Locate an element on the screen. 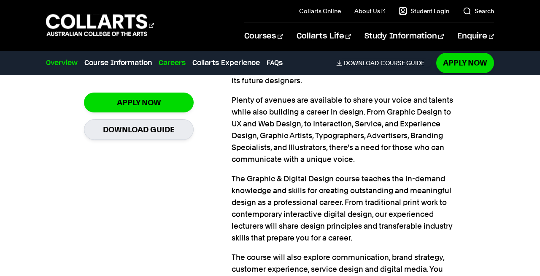 The image size is (540, 276). a: Course Information is located at coordinates (118, 63).